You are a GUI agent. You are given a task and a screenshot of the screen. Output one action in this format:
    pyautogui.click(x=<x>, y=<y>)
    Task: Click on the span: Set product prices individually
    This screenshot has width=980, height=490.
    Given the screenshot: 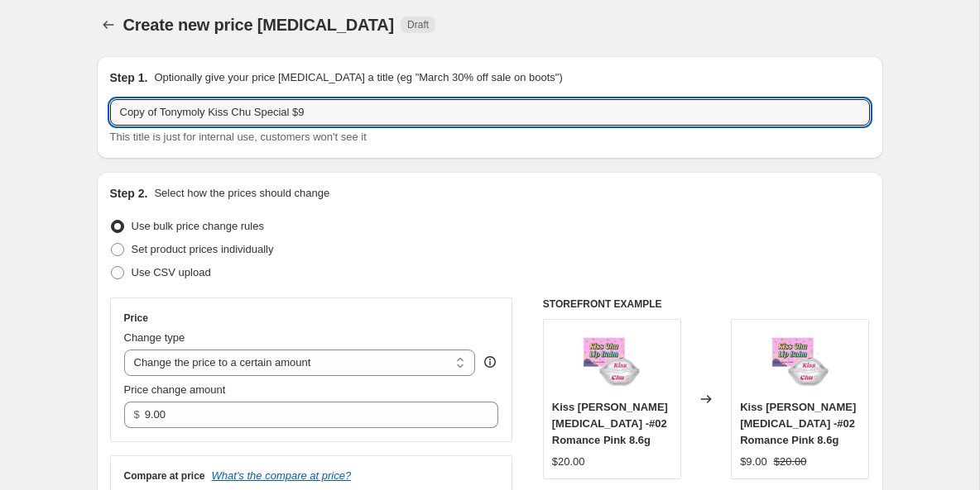 What is the action you would take?
    pyautogui.click(x=202, y=249)
    